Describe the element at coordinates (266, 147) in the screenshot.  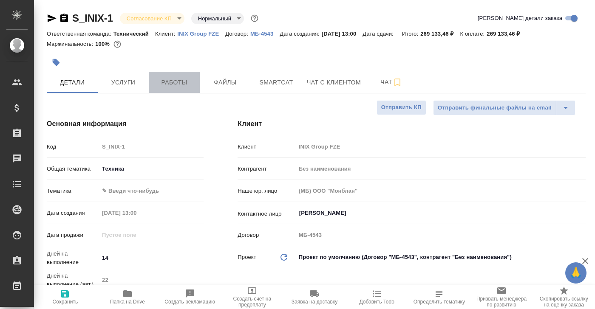
I see `p: Клиент` at that location.